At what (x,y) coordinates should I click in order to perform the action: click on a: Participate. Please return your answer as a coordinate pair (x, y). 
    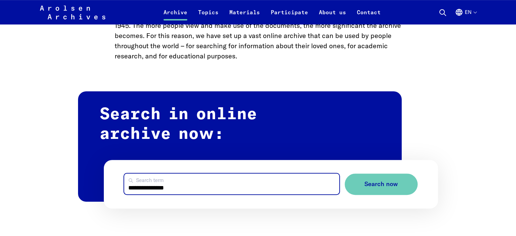
    Looking at the image, I should click on (290, 16).